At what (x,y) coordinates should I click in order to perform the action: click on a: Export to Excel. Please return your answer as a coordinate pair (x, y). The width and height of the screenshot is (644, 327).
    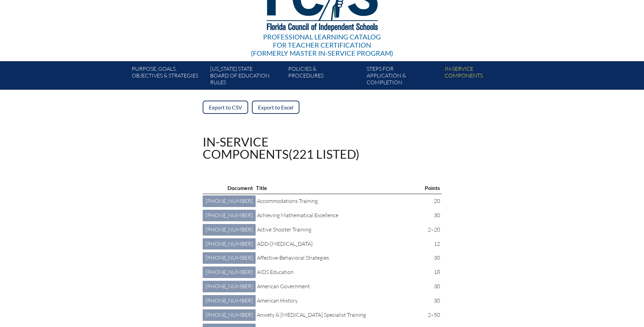
    Looking at the image, I should click on (276, 107).